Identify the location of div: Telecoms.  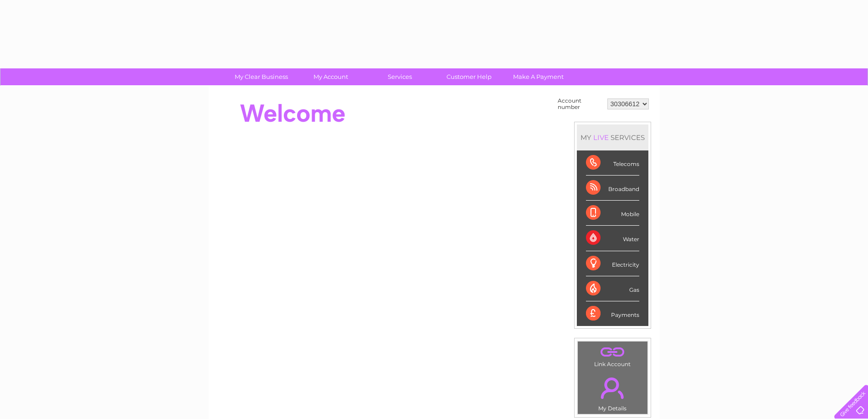
(613, 163).